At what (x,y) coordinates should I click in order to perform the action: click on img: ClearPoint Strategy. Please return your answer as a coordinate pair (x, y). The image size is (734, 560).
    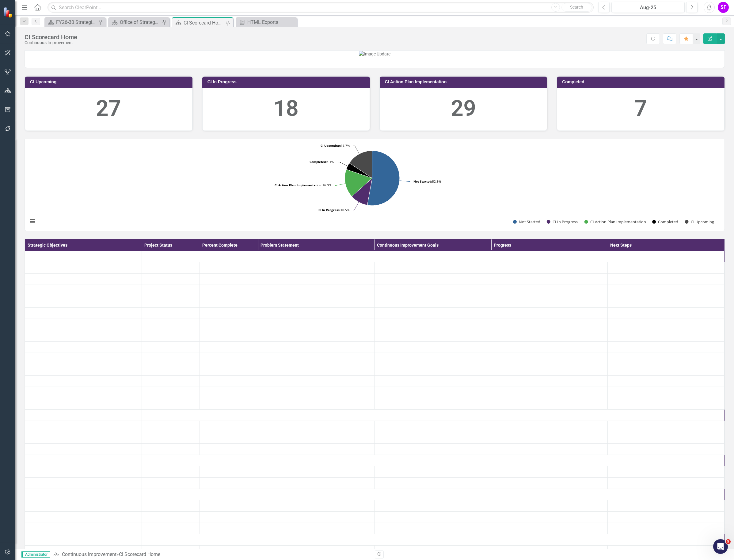
    Looking at the image, I should click on (8, 12).